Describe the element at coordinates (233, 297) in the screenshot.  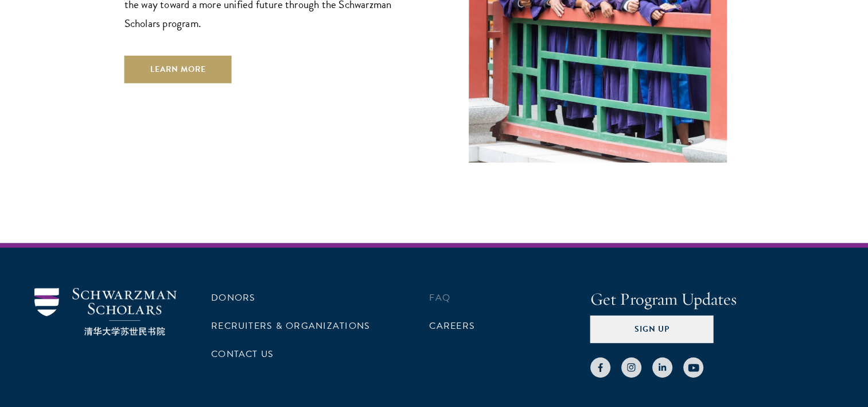
I see `a: Donors` at that location.